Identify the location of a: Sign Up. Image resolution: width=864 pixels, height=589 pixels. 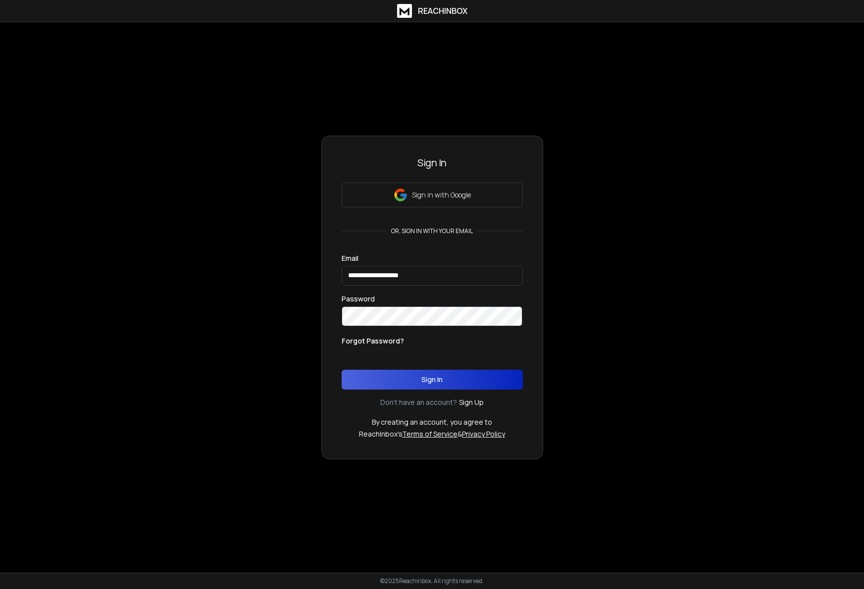
(472, 403).